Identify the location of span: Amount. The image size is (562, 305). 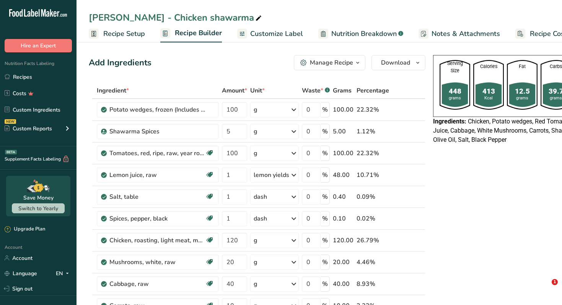
(235, 91).